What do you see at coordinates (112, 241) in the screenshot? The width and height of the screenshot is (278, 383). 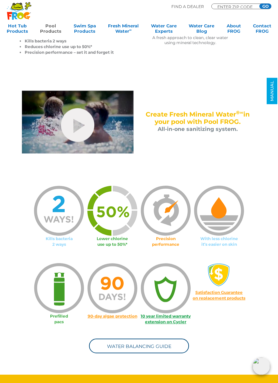 I see `p: Lower chlorine use up to 50%*` at bounding box center [112, 241].